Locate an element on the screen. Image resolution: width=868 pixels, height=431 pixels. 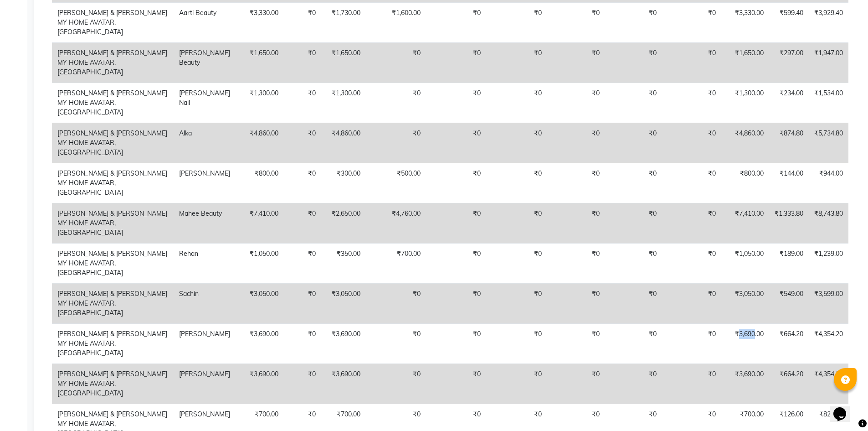
td: Aarti Beauty is located at coordinates (208, 22).